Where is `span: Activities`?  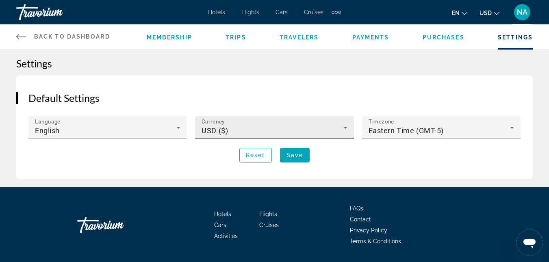
span: Activities is located at coordinates (226, 236).